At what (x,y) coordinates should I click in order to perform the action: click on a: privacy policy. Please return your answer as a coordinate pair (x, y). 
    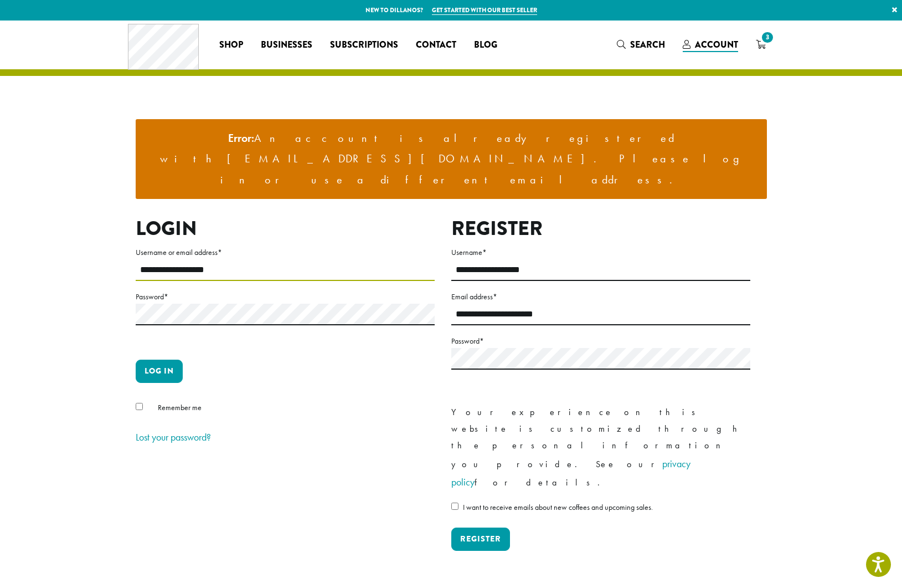
    Looking at the image, I should click on (571, 472).